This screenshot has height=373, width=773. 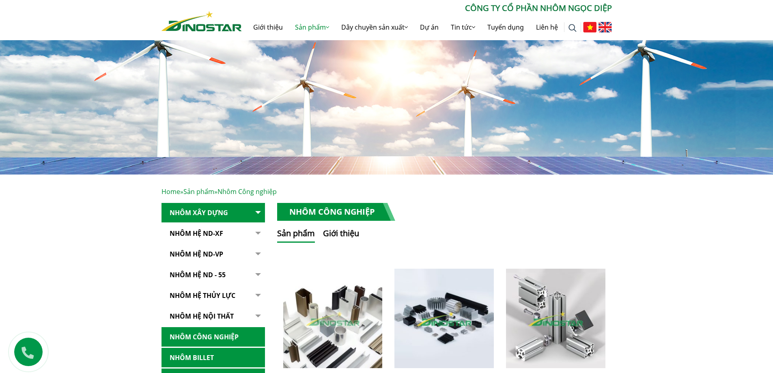 I want to click on a: Nhôm Billet, so click(x=213, y=358).